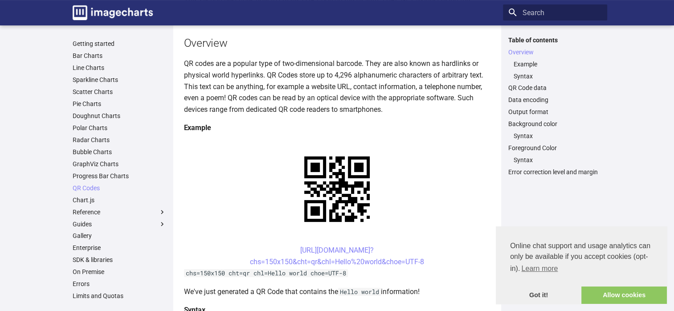  What do you see at coordinates (581, 265) in the screenshot?
I see `div: cookieconsent` at bounding box center [581, 265].